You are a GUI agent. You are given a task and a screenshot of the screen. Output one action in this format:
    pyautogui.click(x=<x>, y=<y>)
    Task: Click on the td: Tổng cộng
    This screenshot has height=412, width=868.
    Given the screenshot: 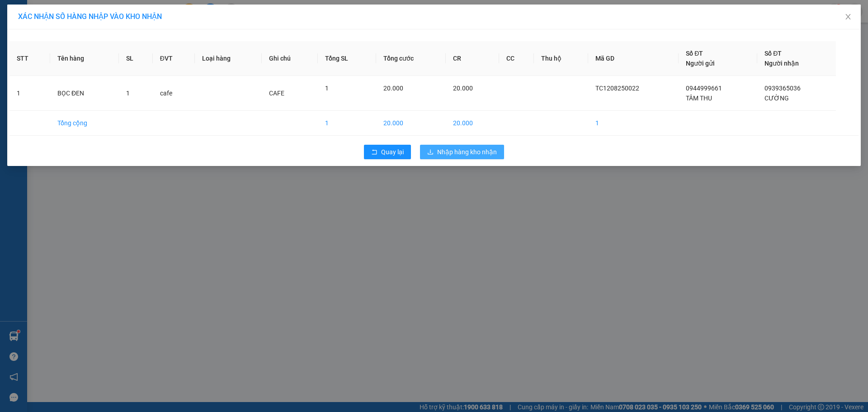 What is the action you would take?
    pyautogui.click(x=85, y=123)
    